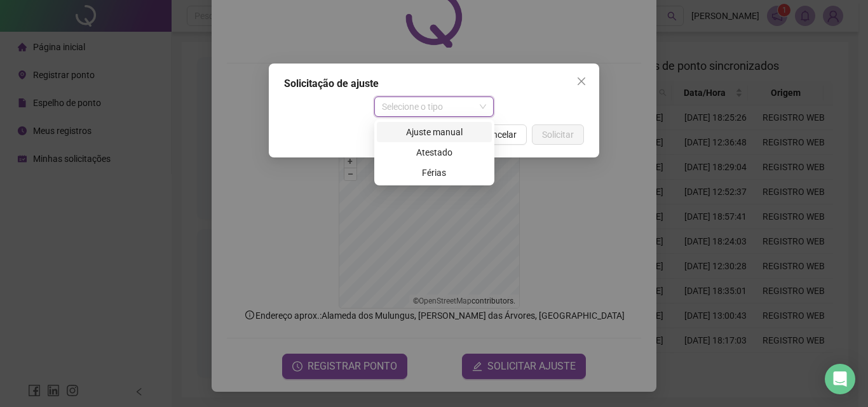 This screenshot has width=868, height=407. I want to click on span: close, so click(581, 81).